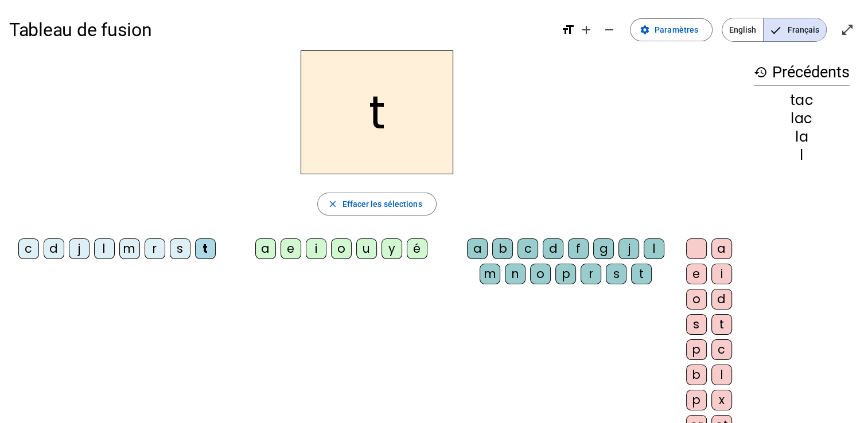 The image size is (868, 423). I want to click on h2: t, so click(377, 112).